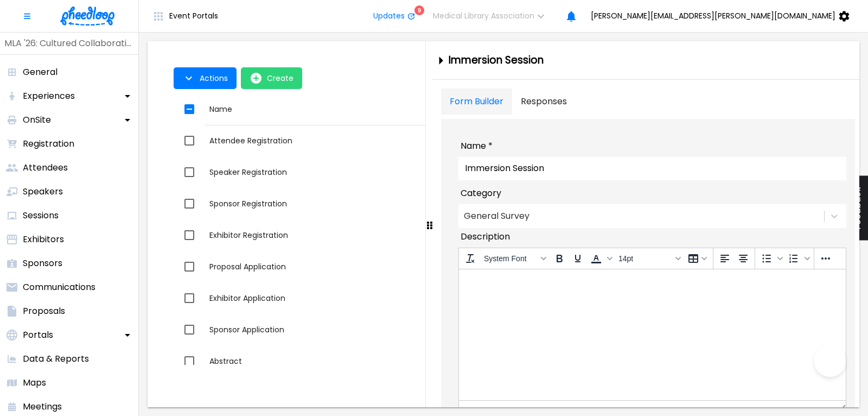 This screenshot has height=416, width=868. Describe the element at coordinates (43, 191) in the screenshot. I see `p: Speakers` at that location.